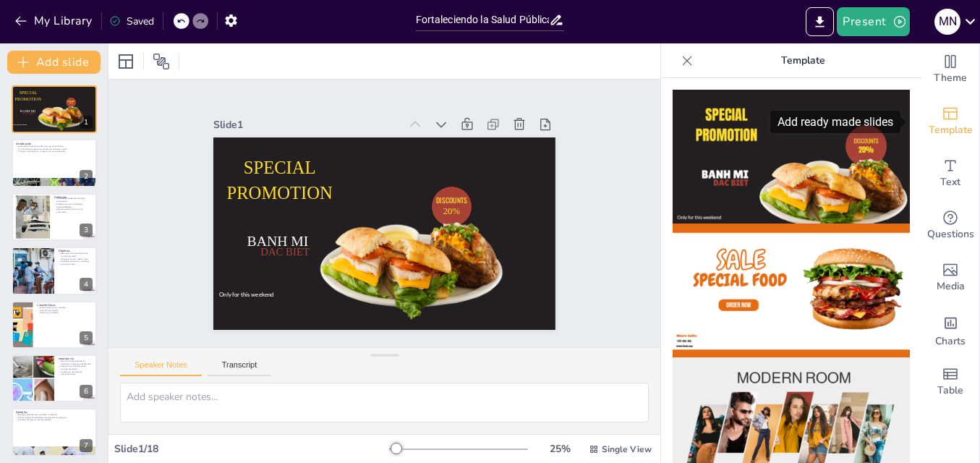  Describe the element at coordinates (951, 69) in the screenshot. I see `div: Change the overall theme` at that location.